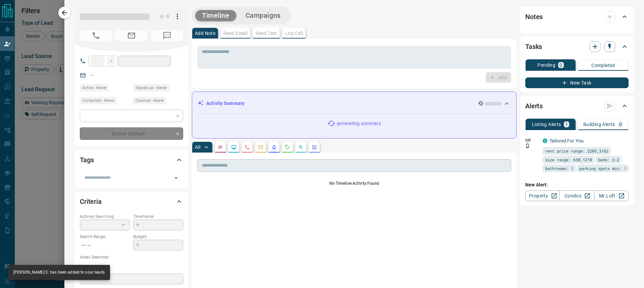 The height and width of the screenshot is (288, 644). Describe the element at coordinates (158, 237) in the screenshot. I see `p: Budget:` at that location.